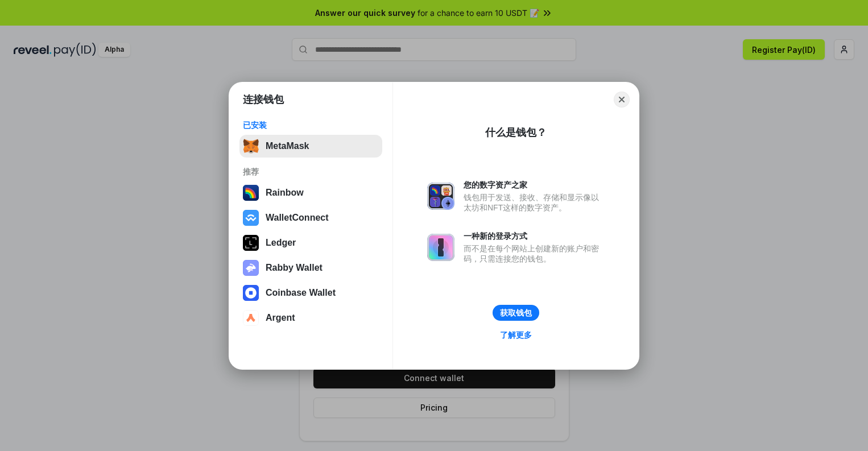 This screenshot has width=868, height=451. Describe the element at coordinates (280, 243) in the screenshot. I see `div: Ledger` at that location.